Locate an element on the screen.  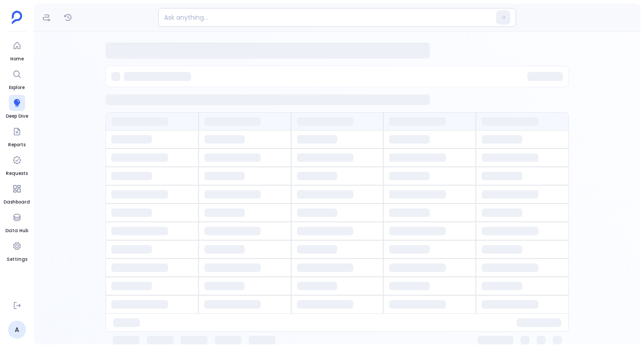
span: Explore is located at coordinates (17, 88).